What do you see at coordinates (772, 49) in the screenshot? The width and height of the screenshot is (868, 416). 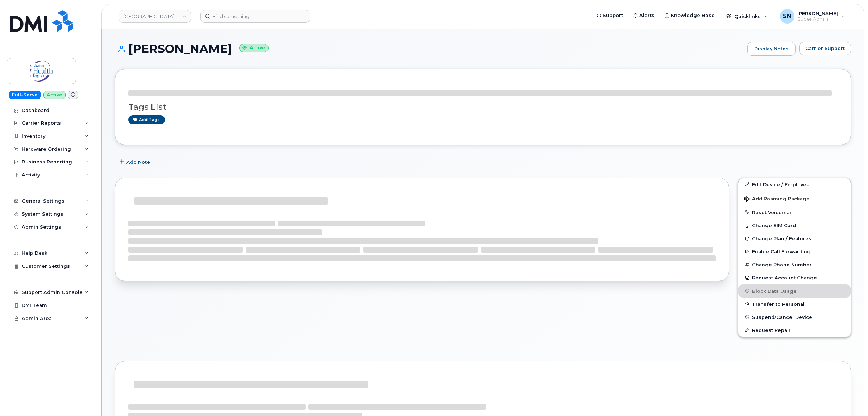 I see `a: Display Notes` at bounding box center [772, 49].